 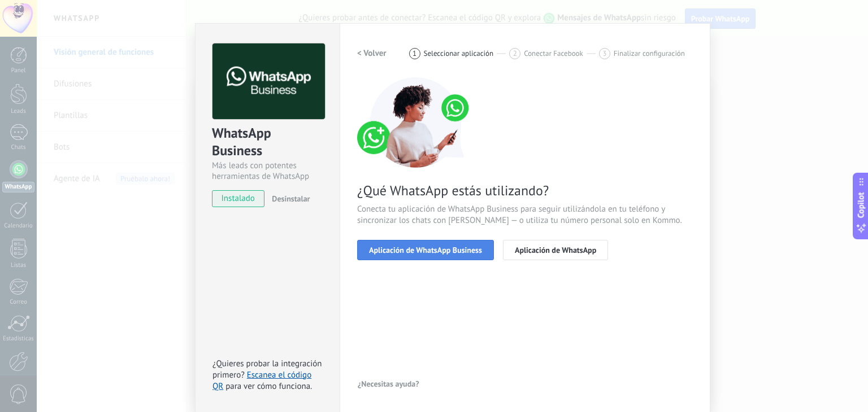 What do you see at coordinates (556, 251) in the screenshot?
I see `button: Aplicación de WhatsApp` at bounding box center [556, 251].